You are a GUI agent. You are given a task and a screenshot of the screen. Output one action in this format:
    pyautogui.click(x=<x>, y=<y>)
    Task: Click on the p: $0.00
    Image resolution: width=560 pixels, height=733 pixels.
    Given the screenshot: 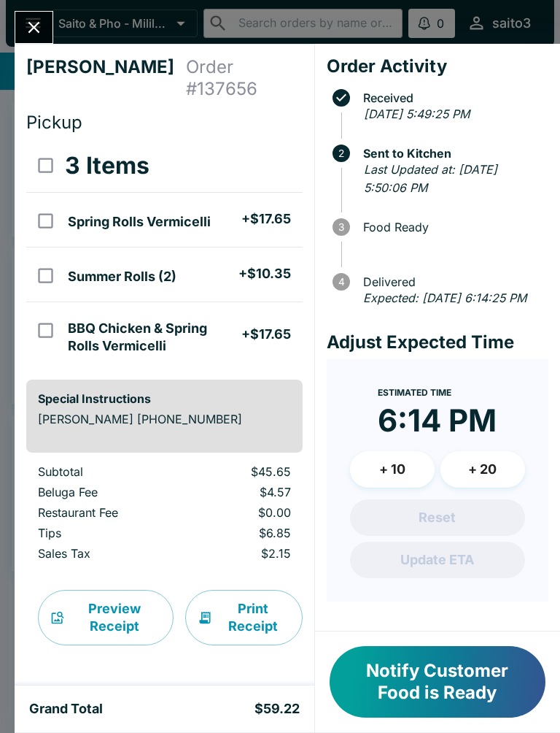 What is the action you would take?
    pyautogui.click(x=241, y=512)
    